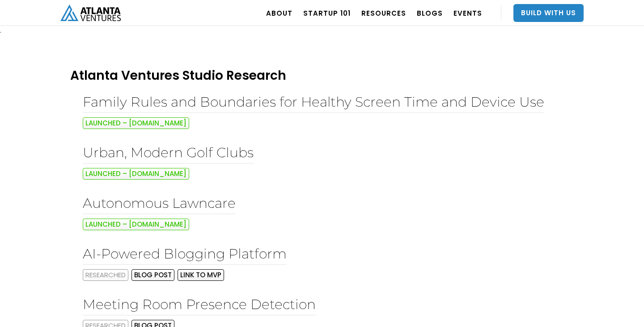  I want to click on a: Startup 101, so click(327, 13).